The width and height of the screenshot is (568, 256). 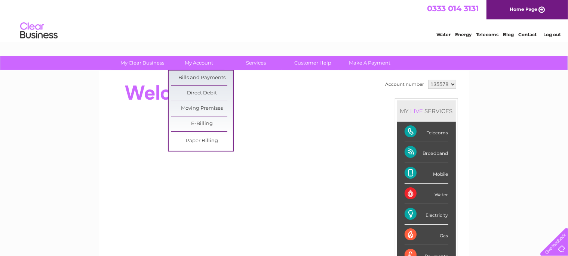 What do you see at coordinates (443, 34) in the screenshot?
I see `a: Water` at bounding box center [443, 34].